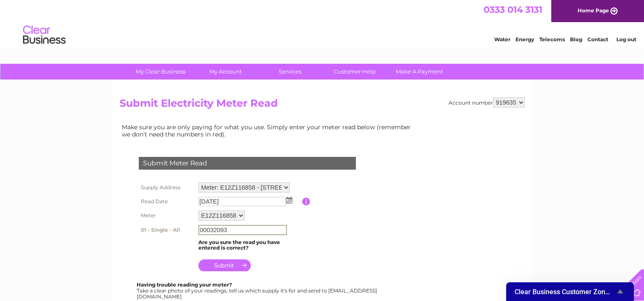 The height and width of the screenshot is (301, 644). What do you see at coordinates (249, 245) in the screenshot?
I see `td: Are you sure the read you have entered is correct?` at bounding box center [249, 245].